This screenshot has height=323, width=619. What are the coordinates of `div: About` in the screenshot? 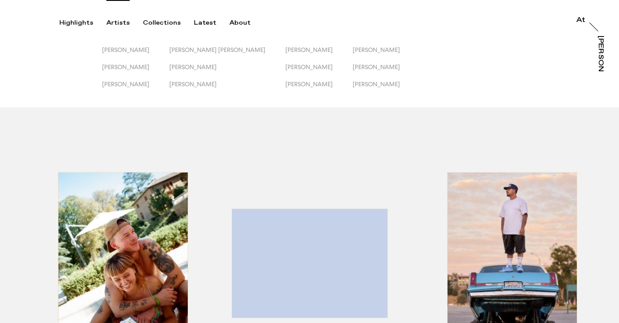 It's located at (240, 23).